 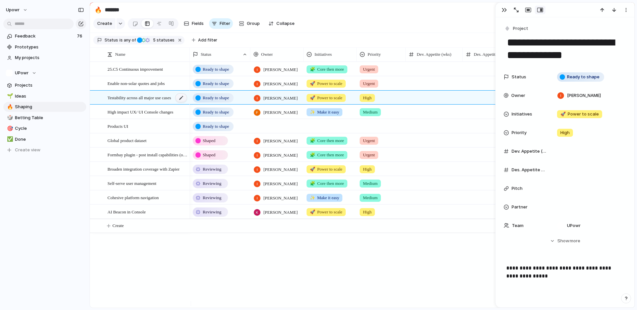 I want to click on span: statuses, so click(x=162, y=40).